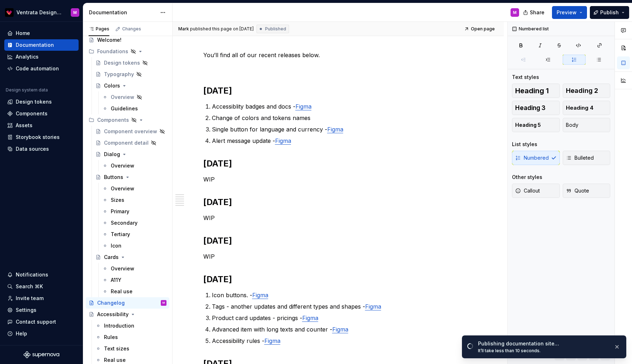  I want to click on span: Published, so click(276, 29).